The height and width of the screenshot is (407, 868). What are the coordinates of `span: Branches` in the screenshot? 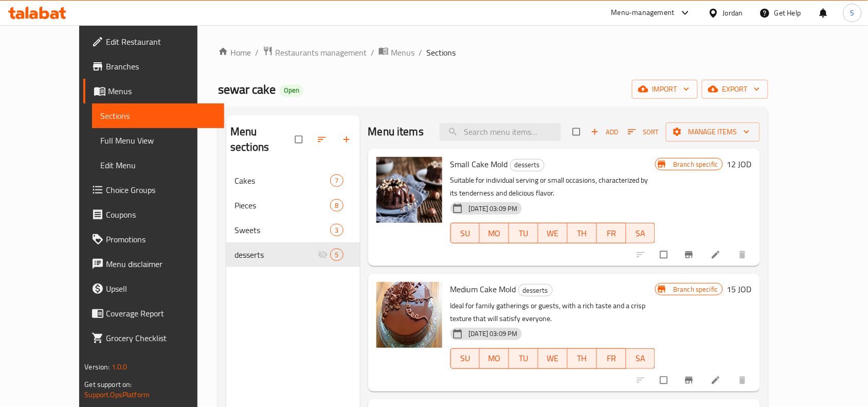 It's located at (161, 66).